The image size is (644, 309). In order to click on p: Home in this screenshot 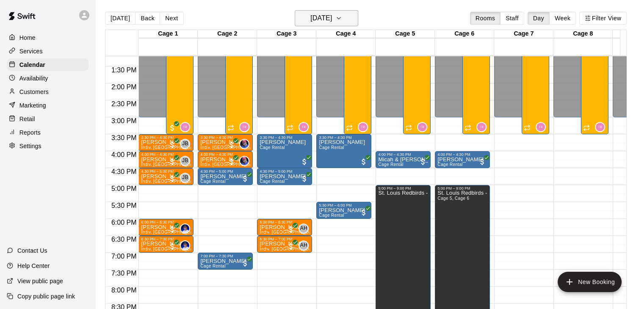, I will do `click(27, 38)`.